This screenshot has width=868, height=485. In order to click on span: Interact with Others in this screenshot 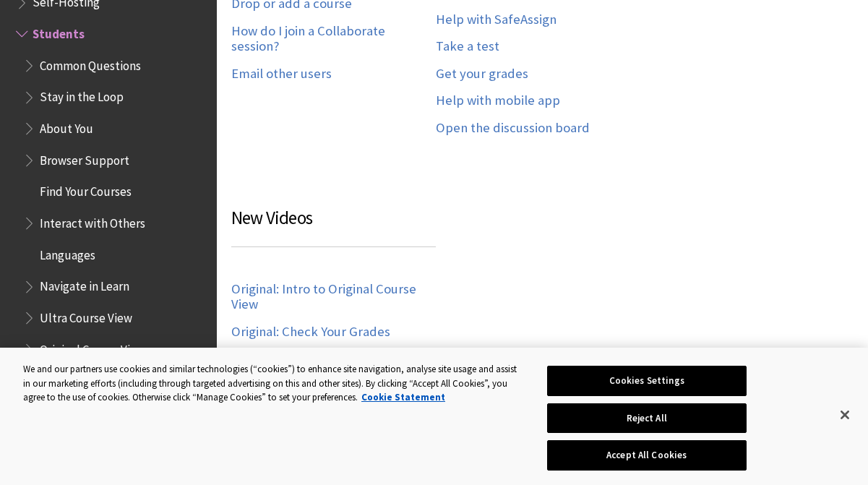, I will do `click(92, 220)`.